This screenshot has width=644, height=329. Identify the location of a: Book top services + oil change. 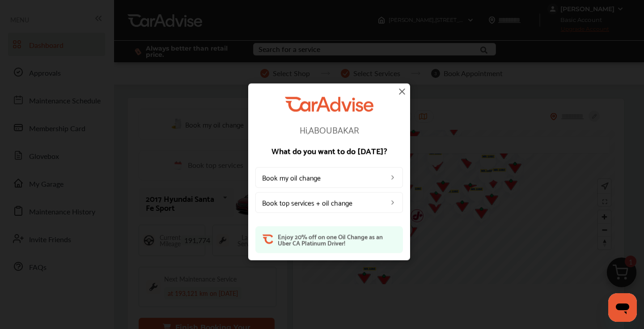
(329, 202).